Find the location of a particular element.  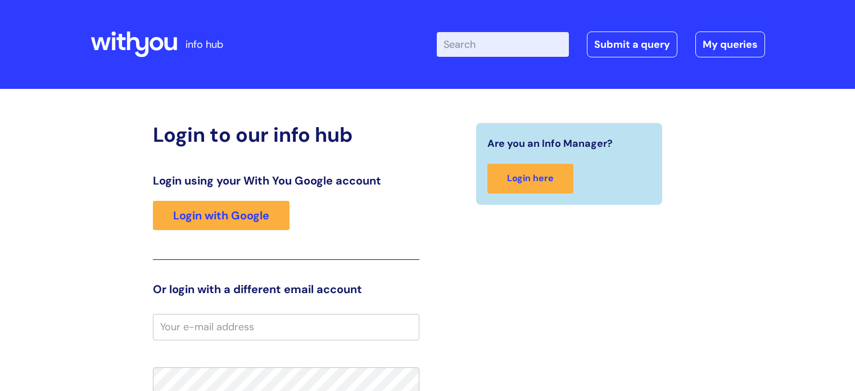

input: Your e-mail address is located at coordinates (286, 326).